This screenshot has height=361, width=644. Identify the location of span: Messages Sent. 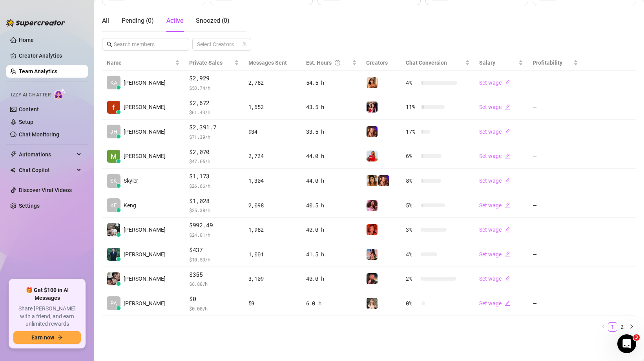
(268, 63).